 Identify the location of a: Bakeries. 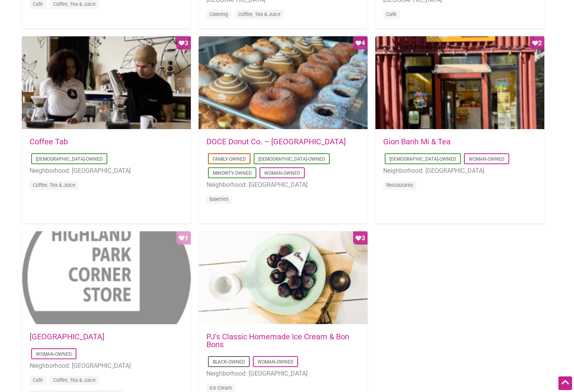
(219, 199).